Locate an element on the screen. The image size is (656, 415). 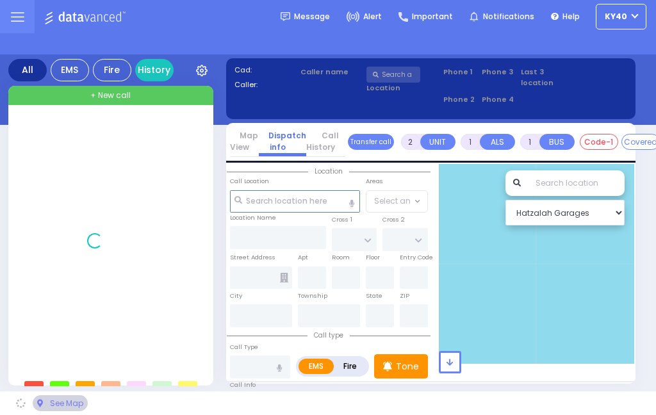
span: Other building occupants is located at coordinates (284, 277).